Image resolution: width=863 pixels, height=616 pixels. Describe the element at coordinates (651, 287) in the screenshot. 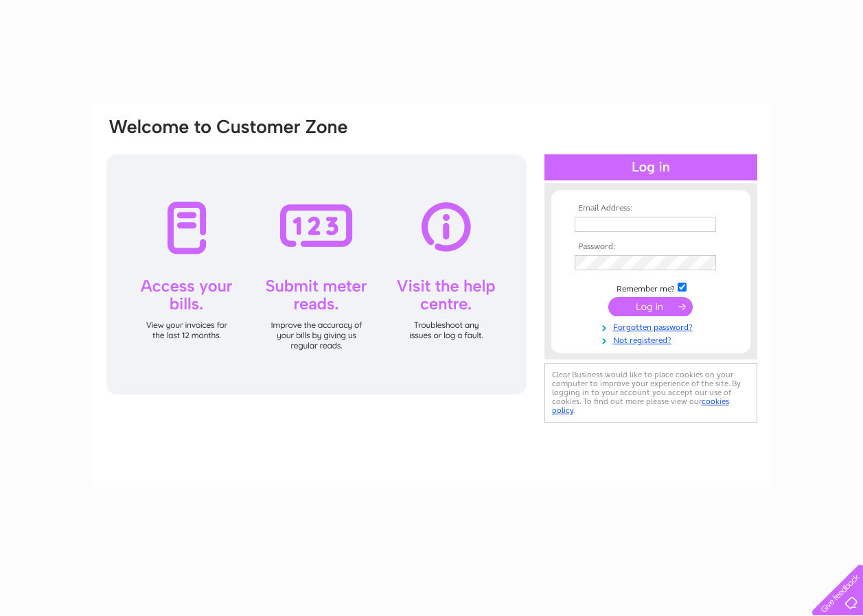

I see `td: Remember me?` at that location.